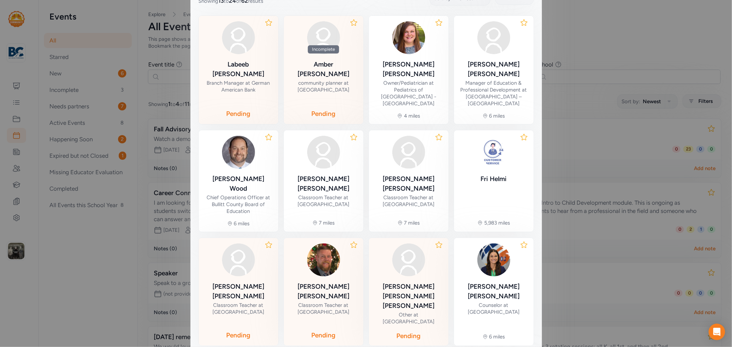  What do you see at coordinates (324, 260) in the screenshot?
I see `img: G4UpagEShCru1drqeKcg` at bounding box center [324, 260].